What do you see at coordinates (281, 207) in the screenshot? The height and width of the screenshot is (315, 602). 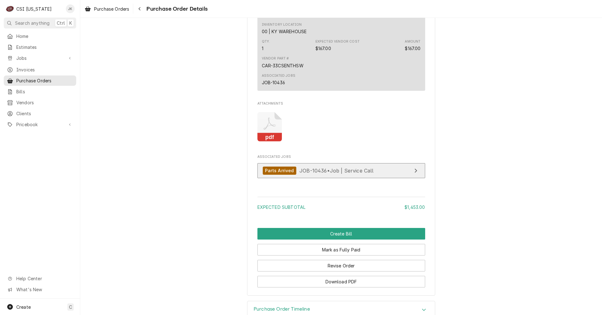 I see `span: Expected Subtotal` at bounding box center [281, 207].